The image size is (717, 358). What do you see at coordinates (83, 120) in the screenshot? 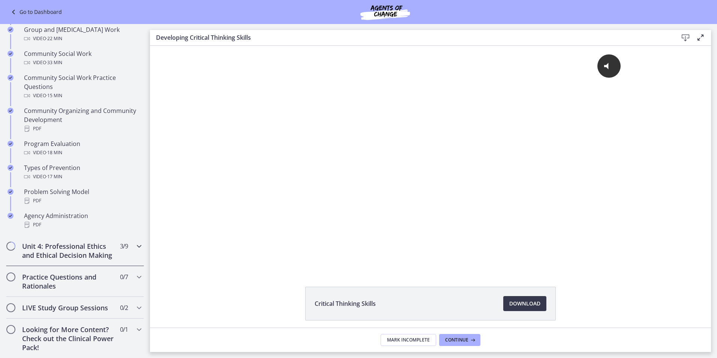
I see `div: Community Organizing and Community Development` at bounding box center [83, 120].